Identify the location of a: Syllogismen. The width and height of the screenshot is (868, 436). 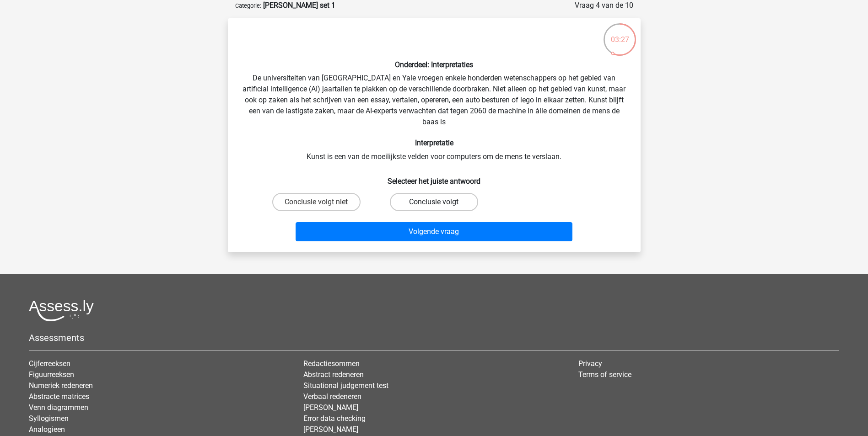
(49, 419).